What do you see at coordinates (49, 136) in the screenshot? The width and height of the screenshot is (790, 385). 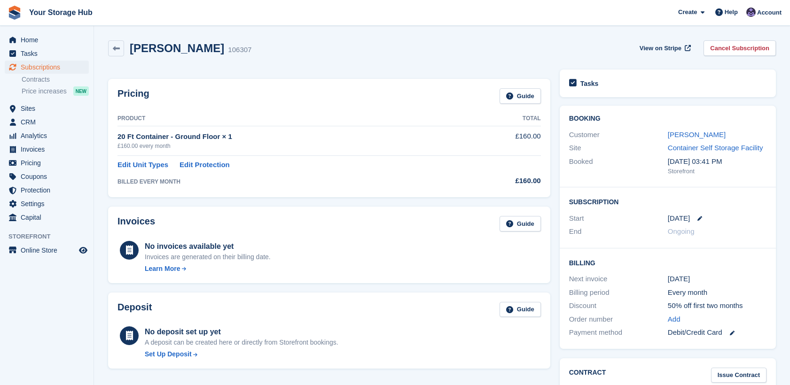 I see `span: Analytics` at bounding box center [49, 136].